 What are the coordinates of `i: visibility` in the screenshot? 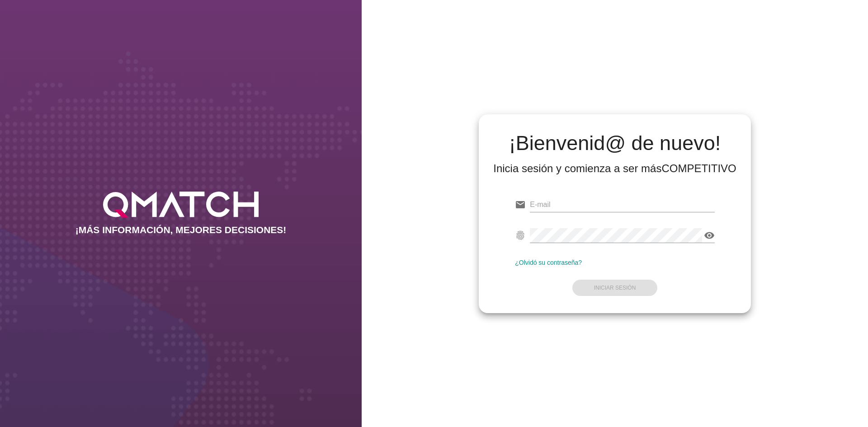 It's located at (709, 235).